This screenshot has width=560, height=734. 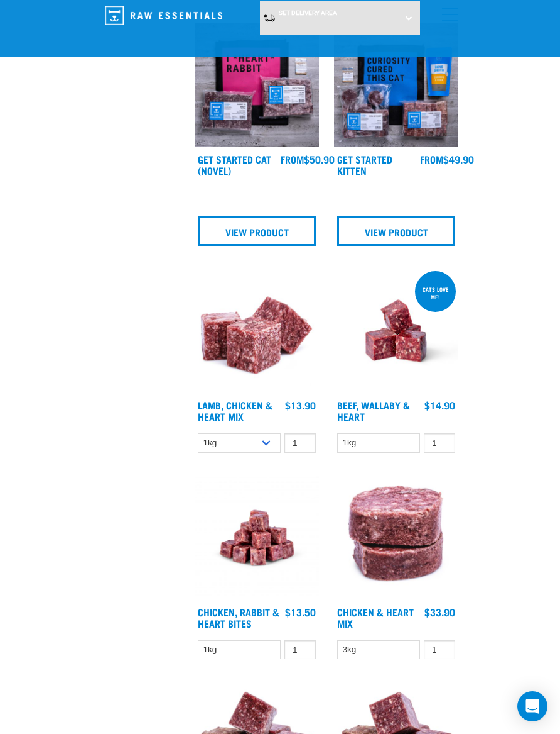 What do you see at coordinates (163, 15) in the screenshot?
I see `img: Raw Essentials Logo` at bounding box center [163, 15].